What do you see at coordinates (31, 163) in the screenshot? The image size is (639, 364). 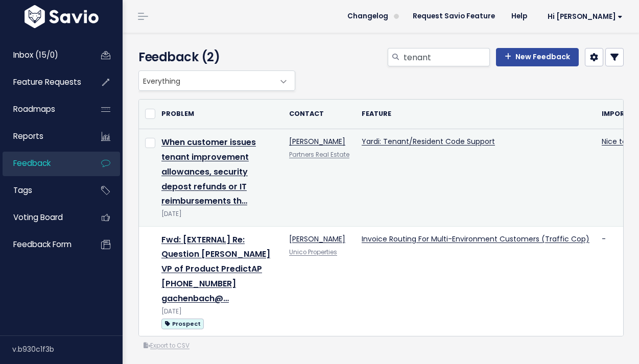 I see `span: Feedback` at bounding box center [31, 163].